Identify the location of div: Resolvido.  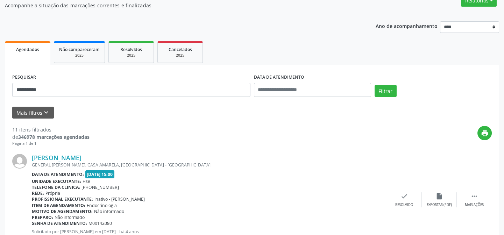
(404, 205).